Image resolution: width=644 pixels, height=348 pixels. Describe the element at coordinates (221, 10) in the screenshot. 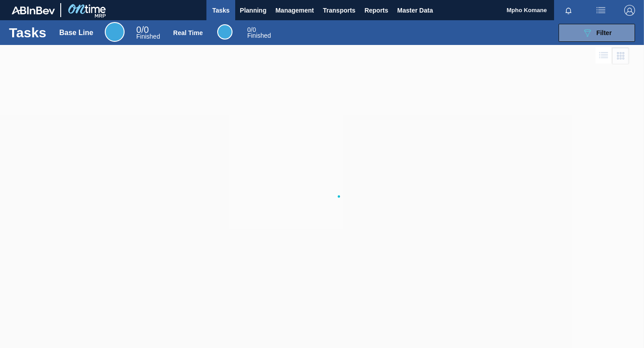

I see `span: Tasks` at that location.